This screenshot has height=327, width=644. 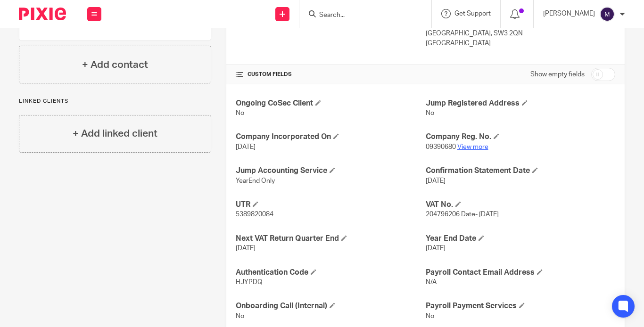 I want to click on h4: Ongoing CoSec Client, so click(x=330, y=103).